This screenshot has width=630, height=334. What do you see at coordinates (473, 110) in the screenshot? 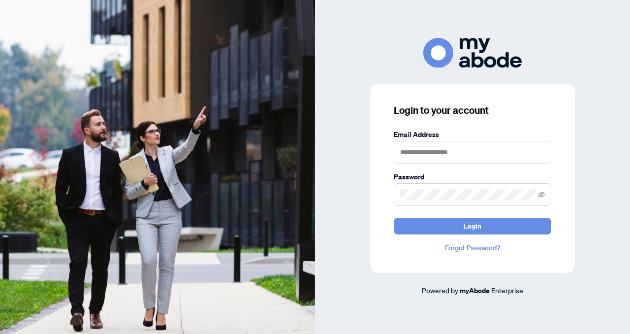
I see `h3: Login to your account` at bounding box center [473, 110].